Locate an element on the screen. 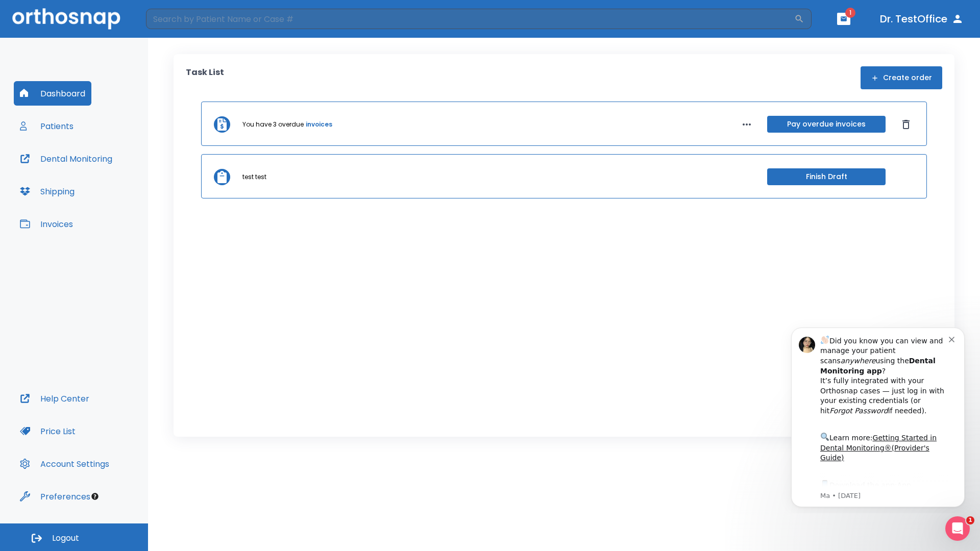 The height and width of the screenshot is (551, 980). button: Account Settings is located at coordinates (65, 463).